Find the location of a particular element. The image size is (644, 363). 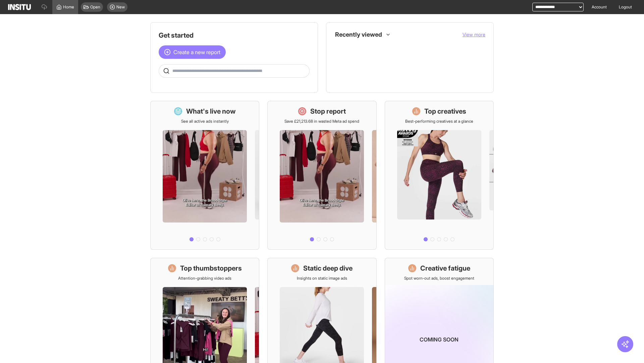

span: New is located at coordinates (120, 7).